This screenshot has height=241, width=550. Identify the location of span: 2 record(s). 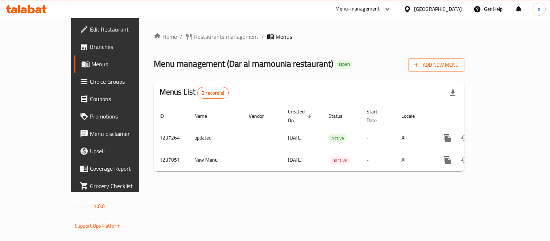
(213, 93).